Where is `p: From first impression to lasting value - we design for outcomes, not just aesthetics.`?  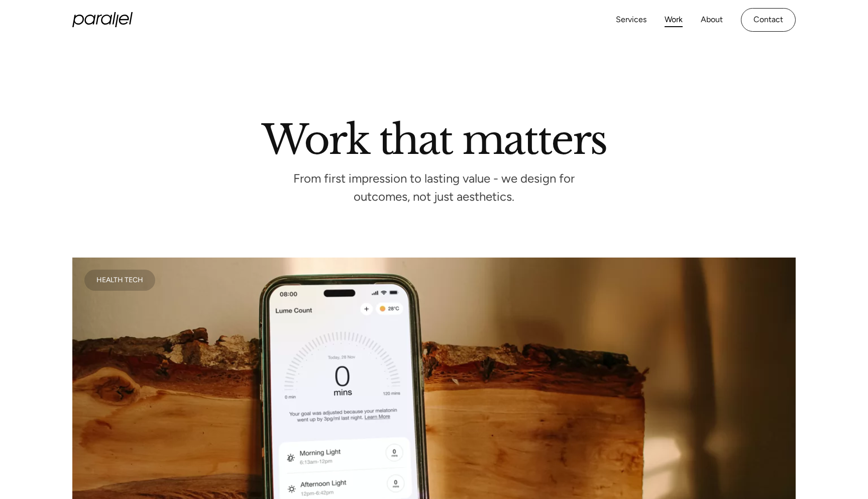 p: From first impression to lasting value - we design for outcomes, not just aesthetics. is located at coordinates (434, 187).